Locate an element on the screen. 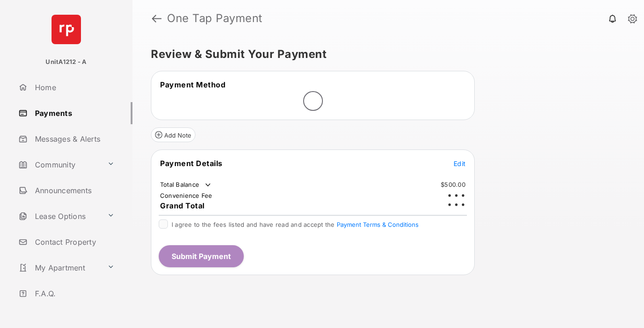 The height and width of the screenshot is (328, 644). p: UnitA1212 - A is located at coordinates (66, 62).